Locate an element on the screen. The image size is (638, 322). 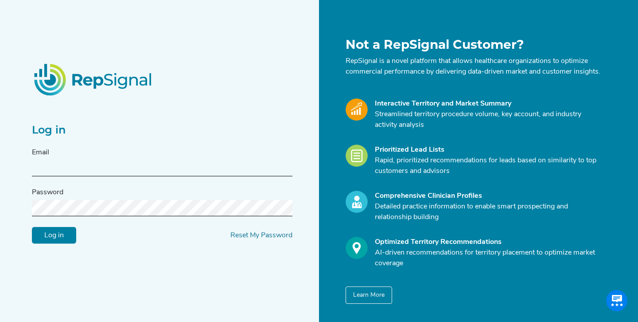
input: Log in is located at coordinates (54, 235).